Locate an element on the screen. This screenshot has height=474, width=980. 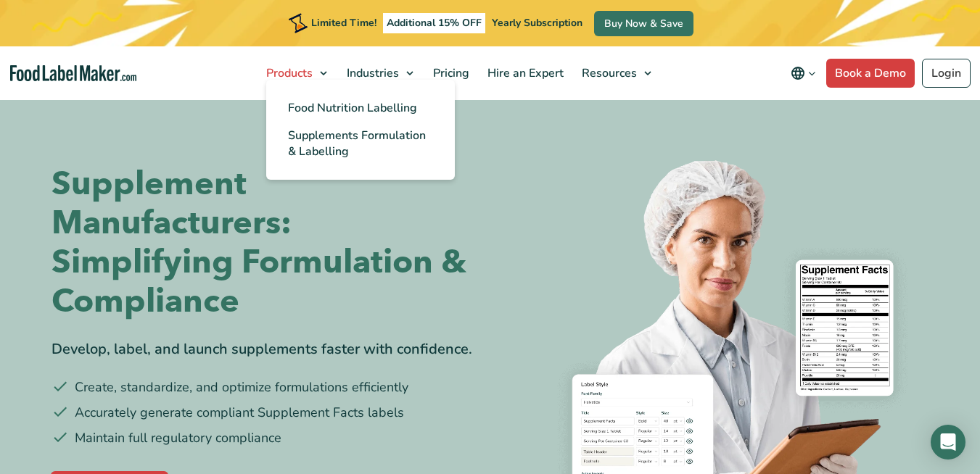
a: Resources is located at coordinates (616, 74).